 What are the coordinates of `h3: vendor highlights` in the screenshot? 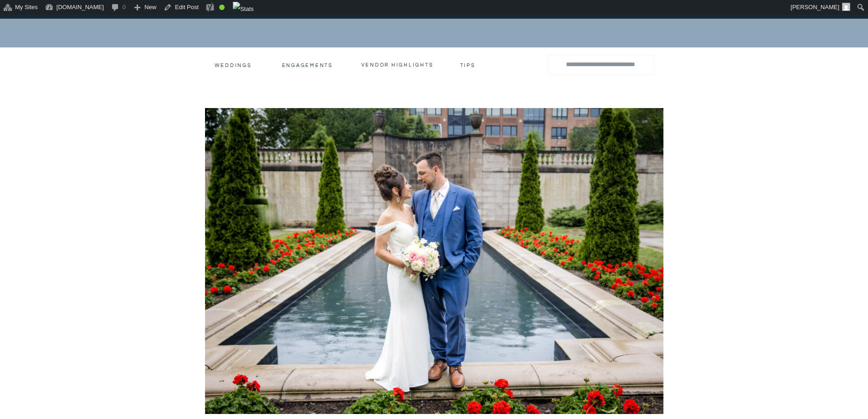 It's located at (398, 65).